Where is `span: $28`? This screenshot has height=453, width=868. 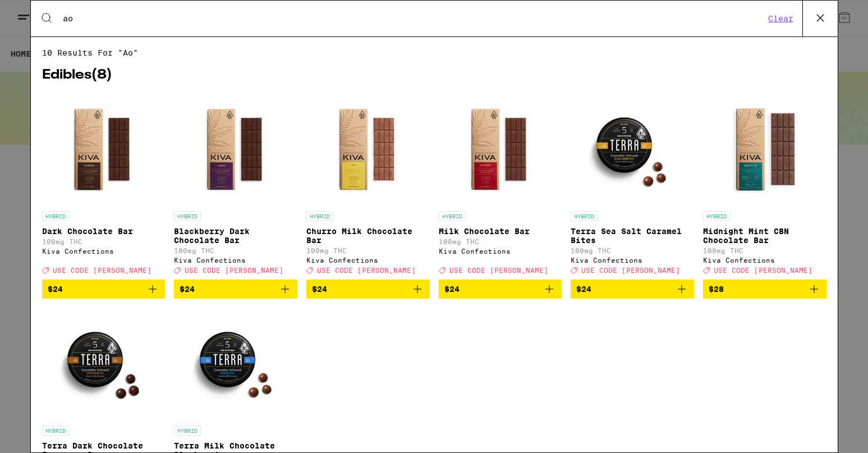 span: $28 is located at coordinates (716, 289).